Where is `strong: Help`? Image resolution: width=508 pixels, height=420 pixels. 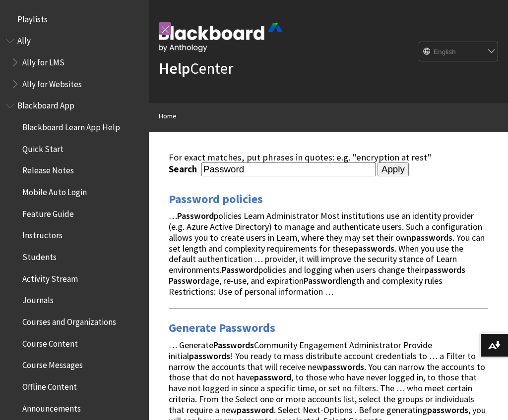
strong: Help is located at coordinates (174, 68).